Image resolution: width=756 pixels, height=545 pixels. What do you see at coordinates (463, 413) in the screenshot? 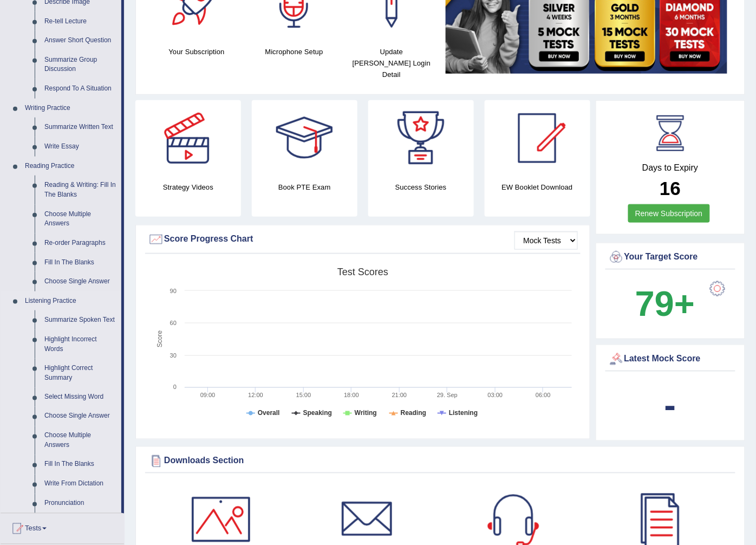
I see `tspan: Listening` at bounding box center [463, 413].